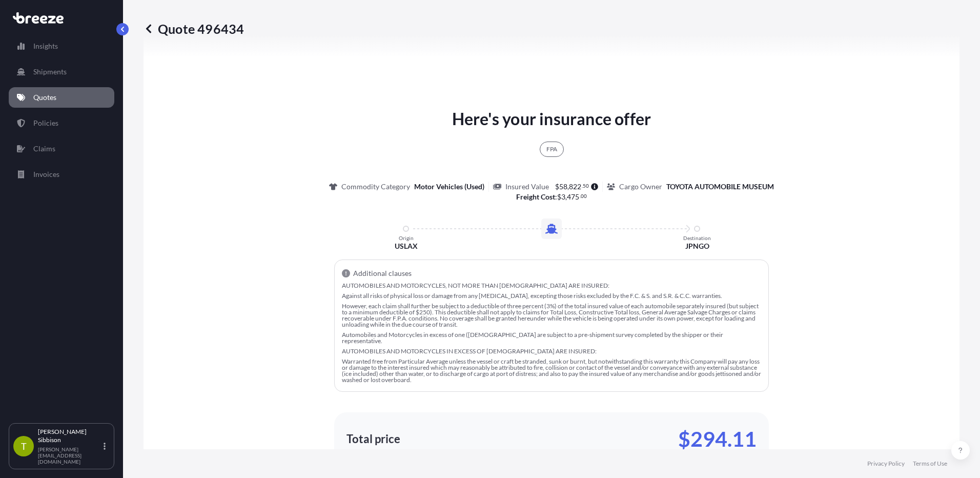 This screenshot has height=478, width=980. I want to click on p: Total price, so click(373, 439).